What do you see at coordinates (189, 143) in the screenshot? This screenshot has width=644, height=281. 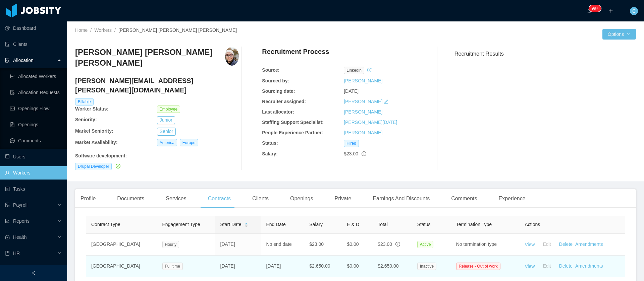 I see `span: Europe` at bounding box center [189, 143].